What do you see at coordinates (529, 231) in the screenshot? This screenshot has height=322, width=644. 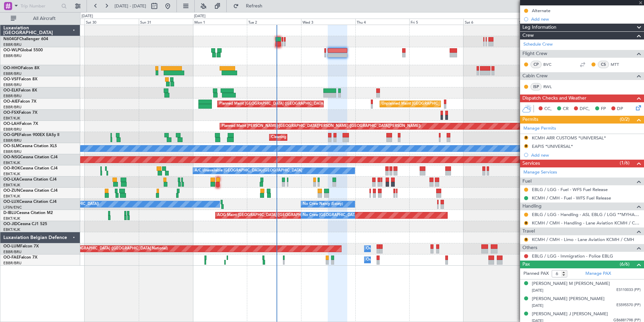 I see `span: Travel` at bounding box center [529, 231].